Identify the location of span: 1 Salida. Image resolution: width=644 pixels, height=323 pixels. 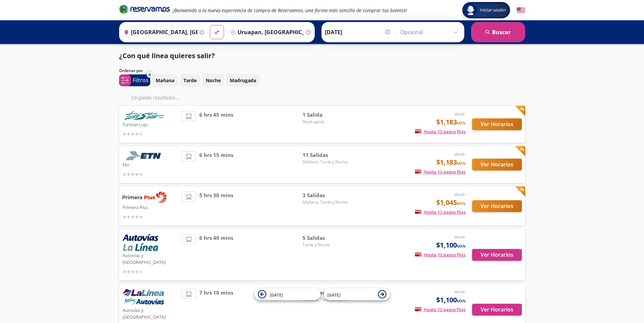
(326, 115).